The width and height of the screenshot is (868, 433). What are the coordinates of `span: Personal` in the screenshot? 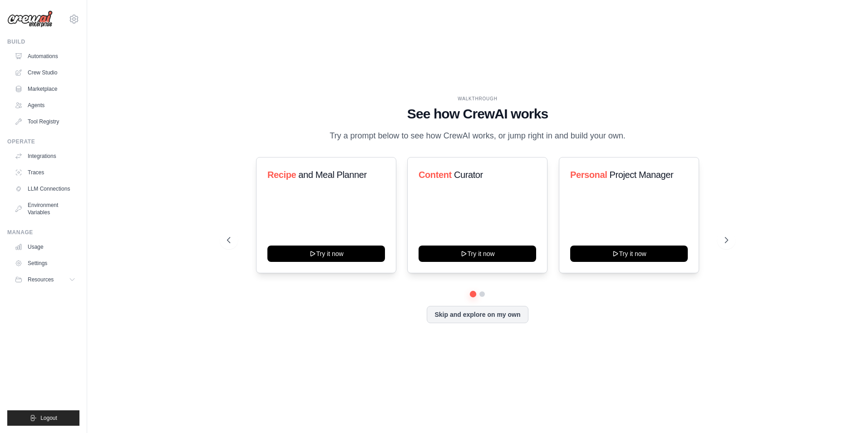 It's located at (588, 175).